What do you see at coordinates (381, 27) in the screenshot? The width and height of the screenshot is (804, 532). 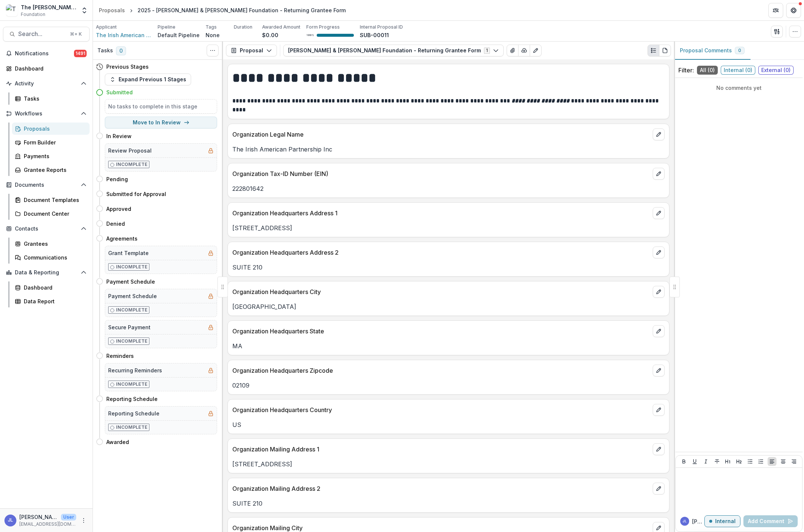 I see `p: Internal Proposal ID` at bounding box center [381, 27].